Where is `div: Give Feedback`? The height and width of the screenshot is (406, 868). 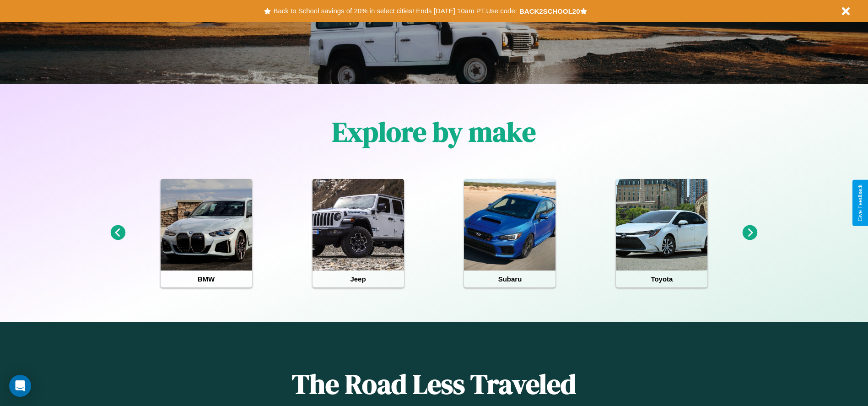
div: Give Feedback is located at coordinates (861, 203).